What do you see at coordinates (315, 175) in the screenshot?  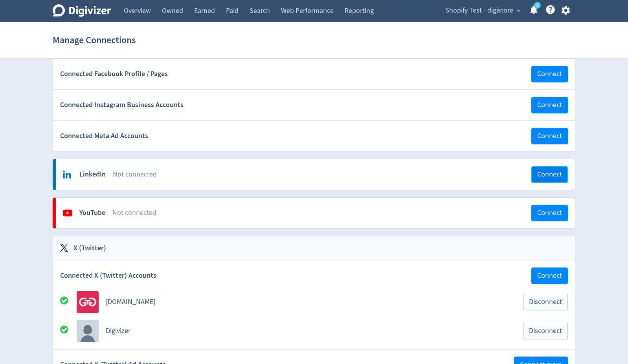 I see `a: LinkedInNot connectedConnect` at bounding box center [315, 175].